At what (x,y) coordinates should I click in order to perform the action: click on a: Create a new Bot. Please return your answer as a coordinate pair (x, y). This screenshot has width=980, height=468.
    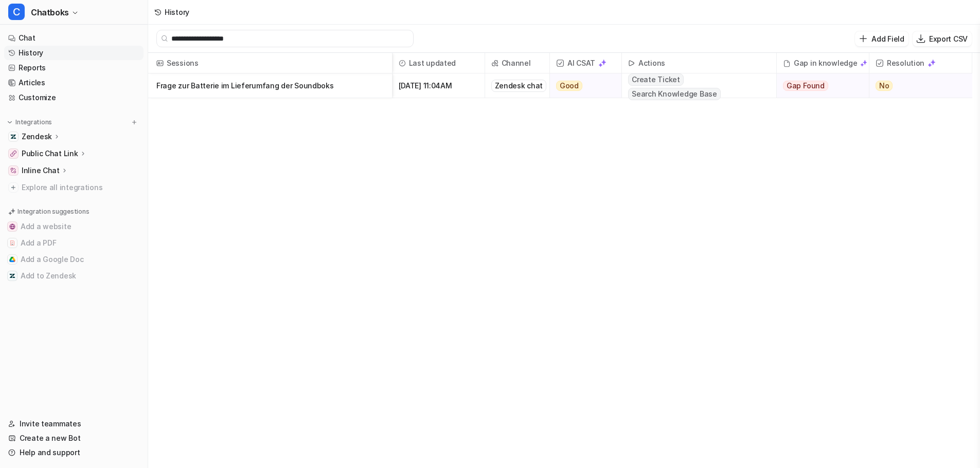
    Looking at the image, I should click on (73, 439).